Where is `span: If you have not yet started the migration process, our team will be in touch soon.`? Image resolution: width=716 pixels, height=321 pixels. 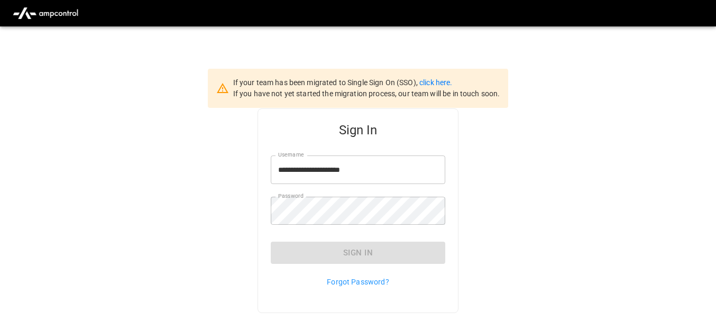
span: If you have not yet started the migration process, our team will be in touch soon. is located at coordinates (366, 94).